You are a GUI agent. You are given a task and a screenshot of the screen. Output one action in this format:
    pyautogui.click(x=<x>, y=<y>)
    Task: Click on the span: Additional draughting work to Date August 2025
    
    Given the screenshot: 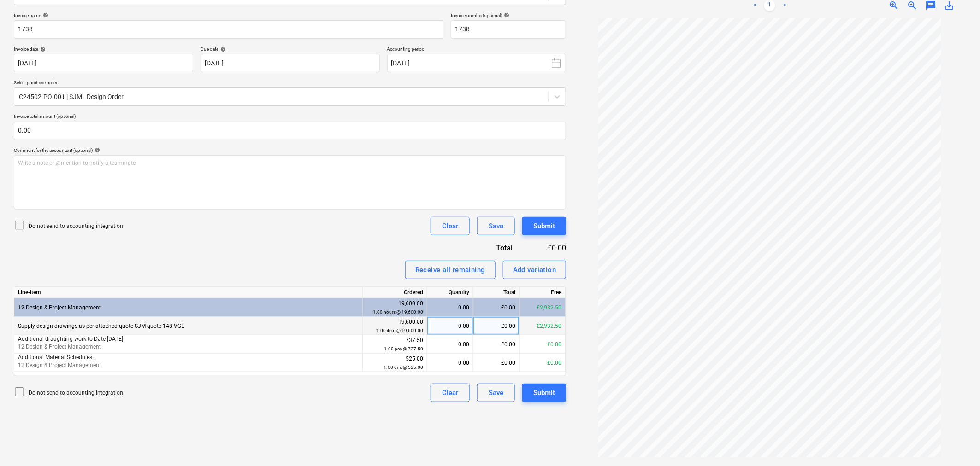 What is the action you would take?
    pyautogui.click(x=71, y=339)
    